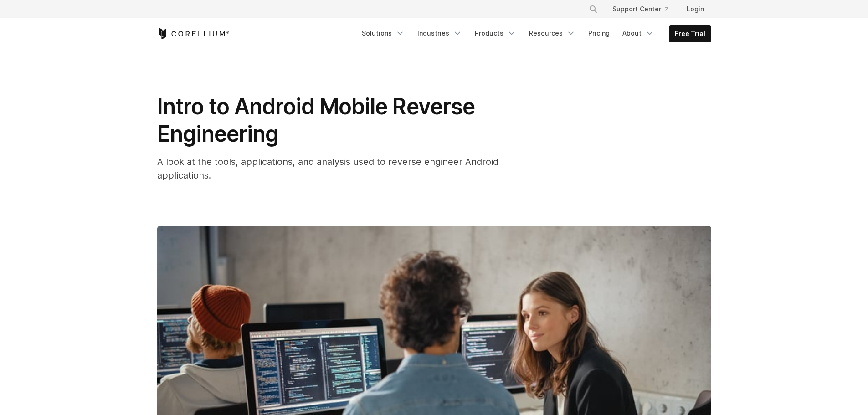 This screenshot has width=868, height=415. Describe the element at coordinates (440, 33) in the screenshot. I see `a: Industries` at that location.